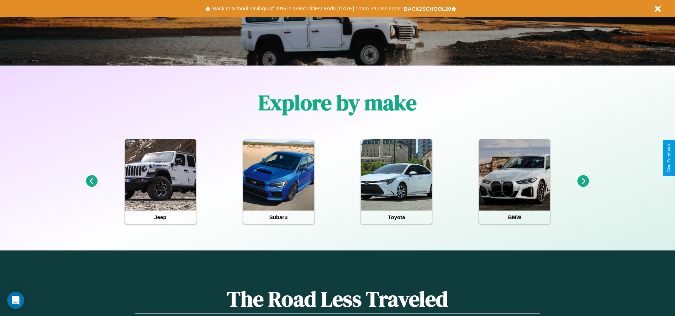  I want to click on h4: Jeep, so click(160, 217).